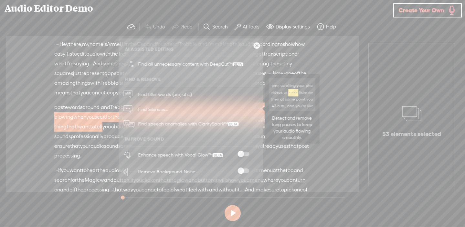 The image size is (465, 227). Describe the element at coordinates (278, 73) in the screenshot. I see `span: Now,` at that location.